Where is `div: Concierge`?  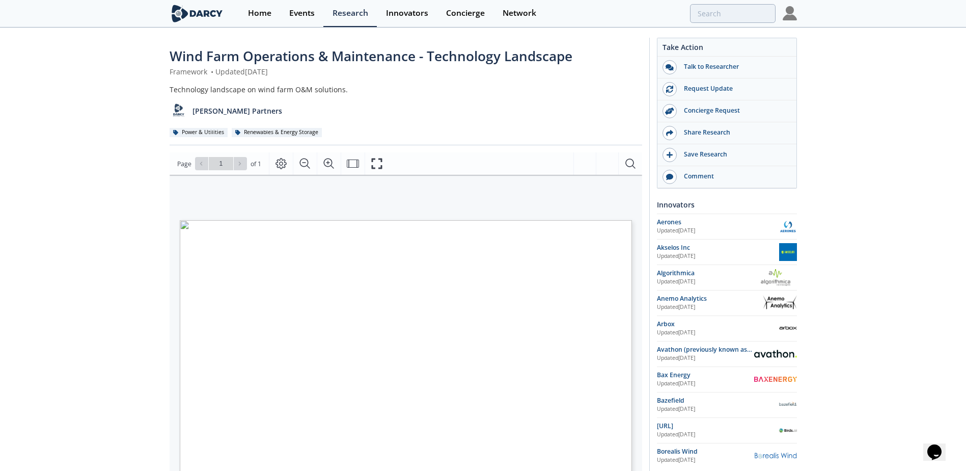
div: Concierge is located at coordinates (466, 13).